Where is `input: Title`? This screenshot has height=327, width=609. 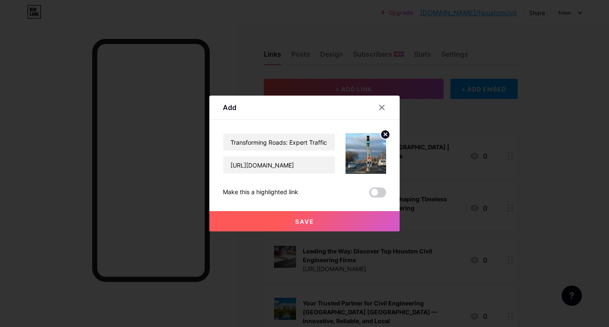 input: Title is located at coordinates (279, 142).